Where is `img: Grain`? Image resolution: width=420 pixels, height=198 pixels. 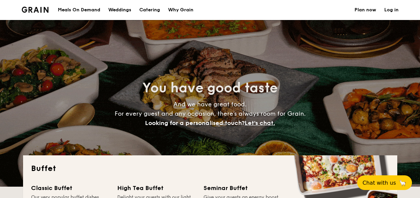 img: Grain is located at coordinates (35, 10).